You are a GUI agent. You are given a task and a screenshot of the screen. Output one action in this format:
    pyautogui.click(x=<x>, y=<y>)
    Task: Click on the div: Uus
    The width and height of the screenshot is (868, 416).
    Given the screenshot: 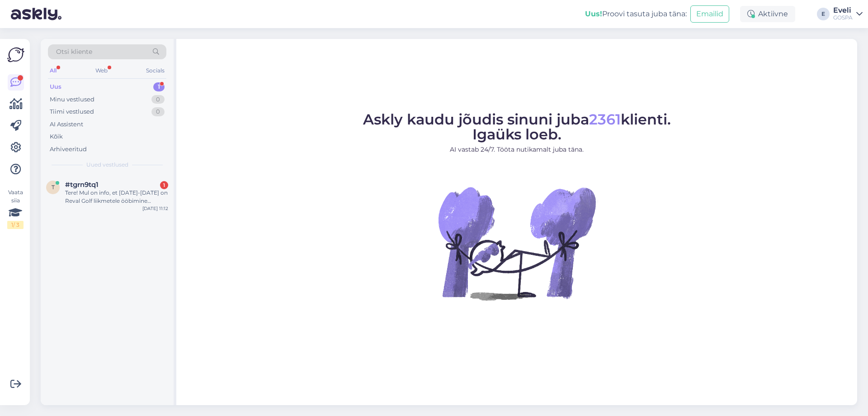 What is the action you would take?
    pyautogui.click(x=56, y=87)
    